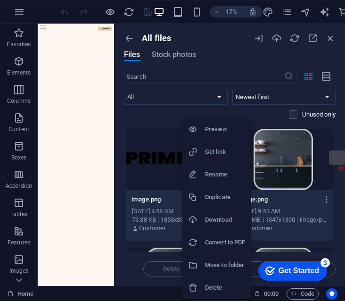  I want to click on h6: Get link, so click(225, 152).